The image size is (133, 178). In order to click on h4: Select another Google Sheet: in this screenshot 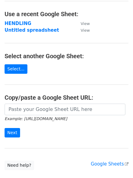, I will do `click(66, 56)`.